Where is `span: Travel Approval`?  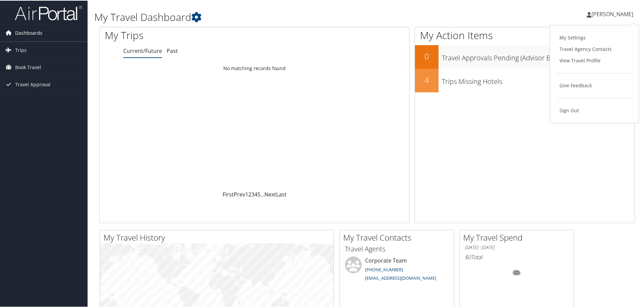 span: Travel Approval is located at coordinates (33, 84).